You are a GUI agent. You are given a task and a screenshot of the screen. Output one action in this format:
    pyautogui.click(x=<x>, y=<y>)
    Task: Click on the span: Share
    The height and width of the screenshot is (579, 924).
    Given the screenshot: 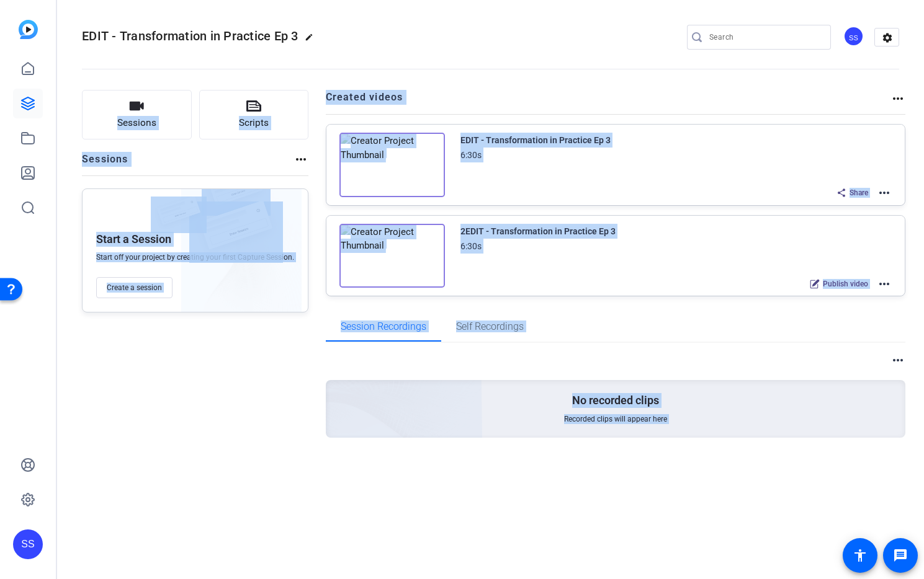 What is the action you would take?
    pyautogui.click(x=859, y=193)
    